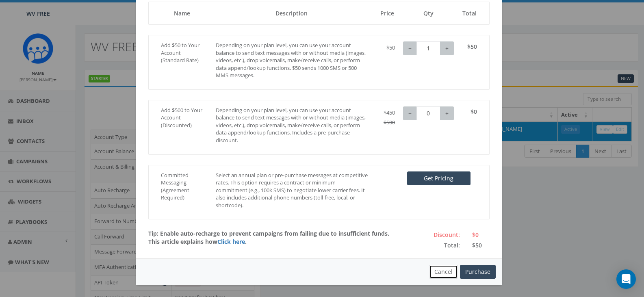 The image size is (644, 297). What do you see at coordinates (437, 234) in the screenshot?
I see `h5: Discount:` at bounding box center [437, 234].